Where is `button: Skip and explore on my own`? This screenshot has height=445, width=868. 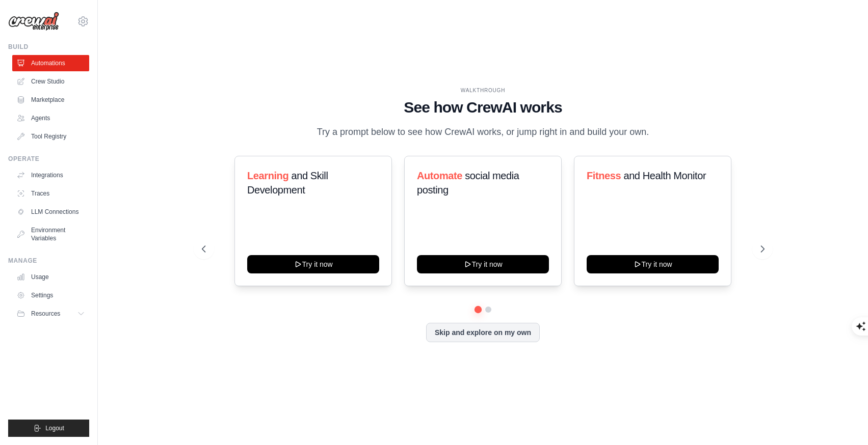
button: Skip and explore on my own is located at coordinates (482, 332).